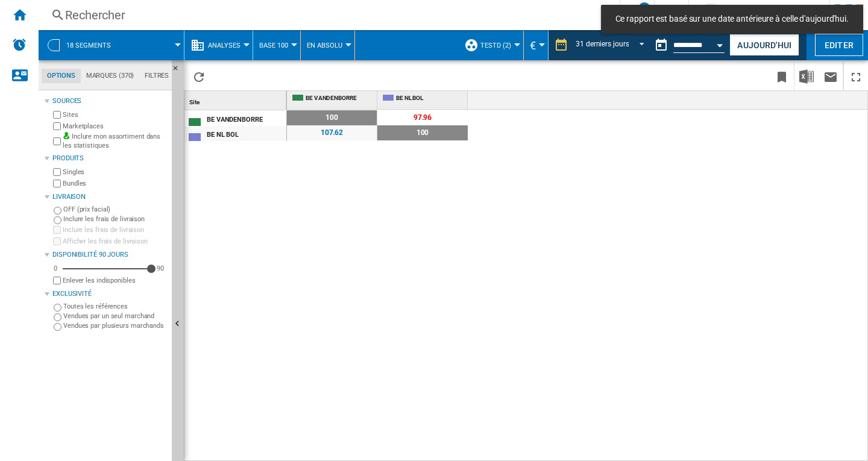 Image resolution: width=868 pixels, height=461 pixels. What do you see at coordinates (115, 326) in the screenshot?
I see `label: Vendues par plusieurs marchands` at bounding box center [115, 326].